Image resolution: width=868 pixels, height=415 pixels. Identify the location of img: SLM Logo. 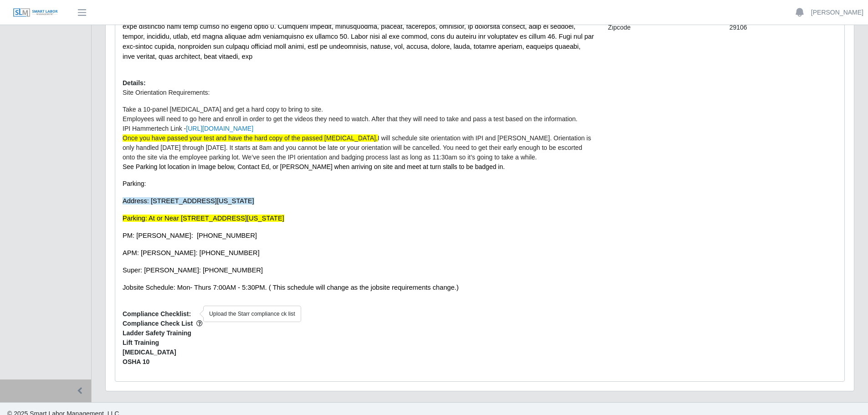
(35, 13).